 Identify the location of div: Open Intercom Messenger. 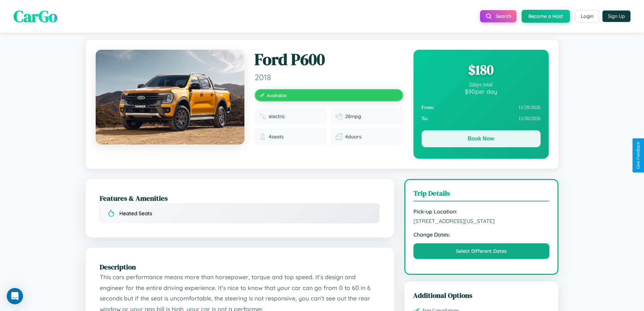
(15, 296).